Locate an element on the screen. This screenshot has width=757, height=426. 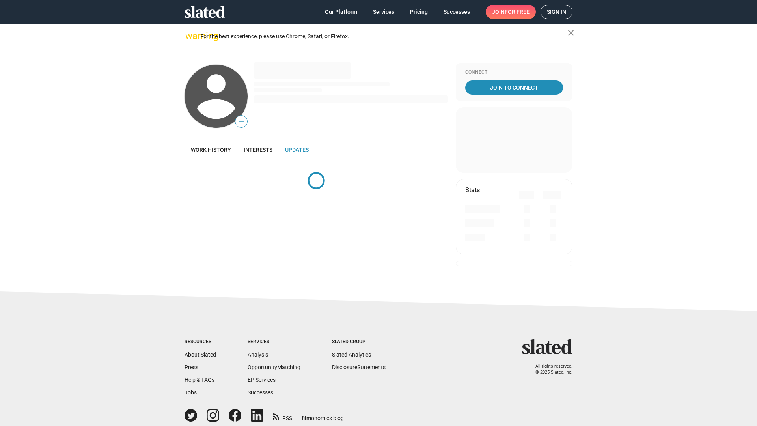
a: Updates is located at coordinates (297, 150).